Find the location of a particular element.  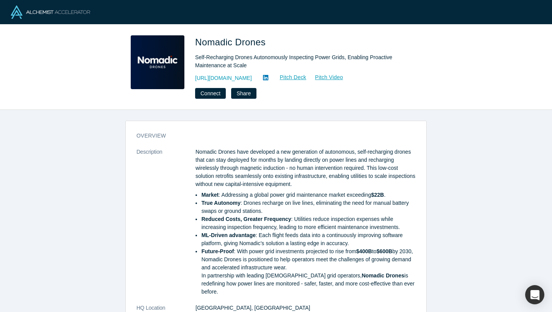

dt: Description is located at coordinates (166, 226).